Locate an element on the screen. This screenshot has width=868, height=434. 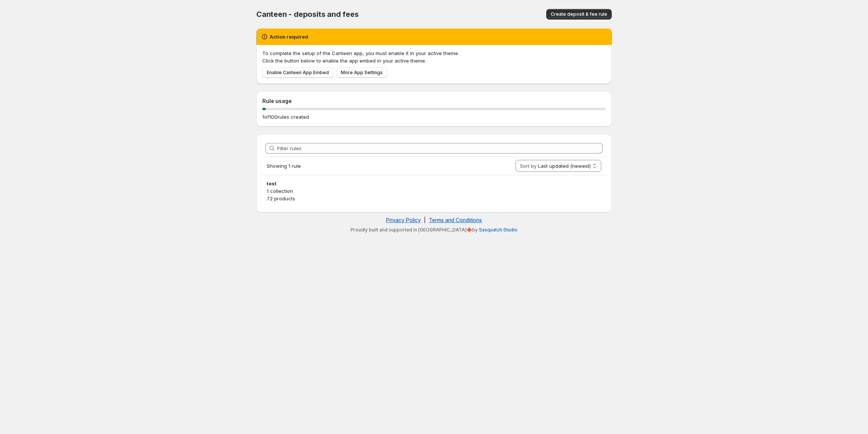
p: To complete the setup of the Canteen app, you must enable it in your active theme. is located at coordinates (434, 53).